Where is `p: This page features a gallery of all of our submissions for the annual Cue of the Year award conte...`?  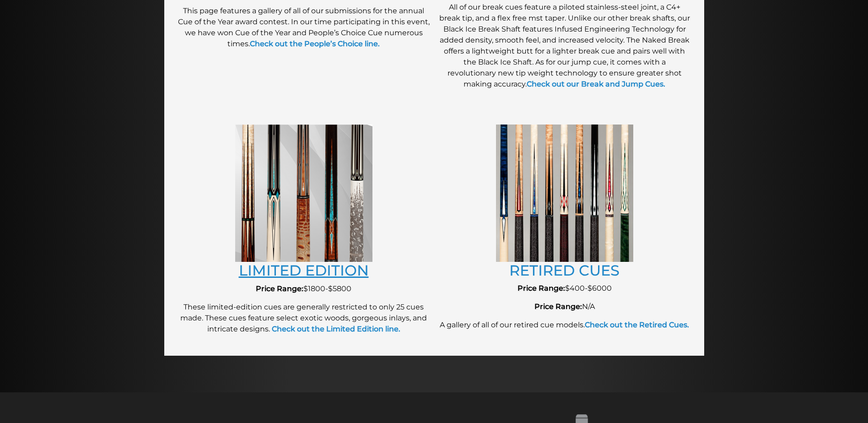
p: This page features a gallery of all of our submissions for the annual Cue of the Year award conte... is located at coordinates (304, 28).